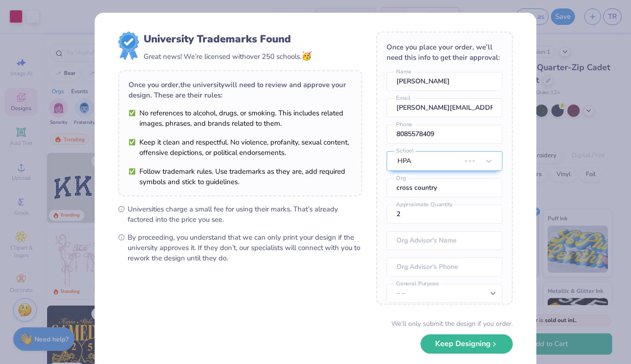 This screenshot has width=631, height=364. I want to click on div: Once you order, the university will need to review and approve your design. These are their rules:, so click(240, 90).